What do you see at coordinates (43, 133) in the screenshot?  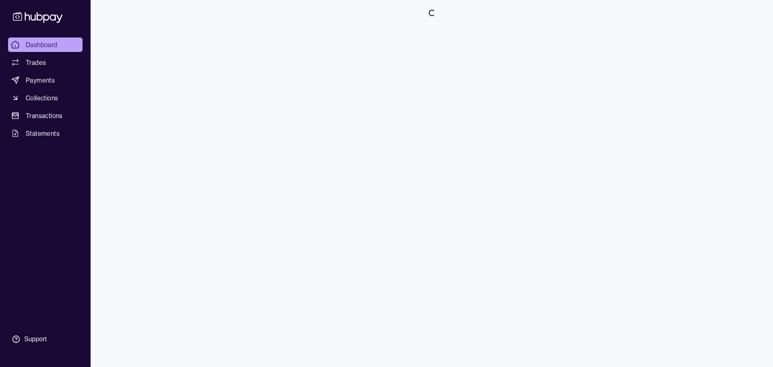 I see `span: Statements` at bounding box center [43, 133].